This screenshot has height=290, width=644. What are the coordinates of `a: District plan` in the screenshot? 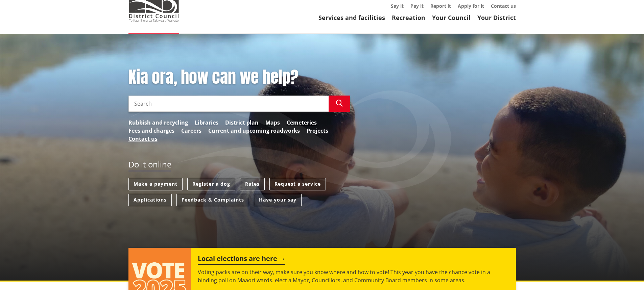 It's located at (241, 123).